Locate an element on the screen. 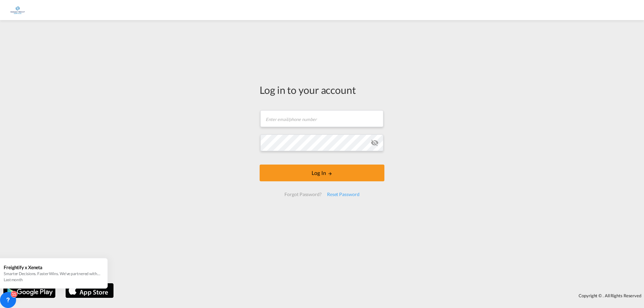 The height and width of the screenshot is (308, 644). img: google.png is located at coordinates (29, 291).